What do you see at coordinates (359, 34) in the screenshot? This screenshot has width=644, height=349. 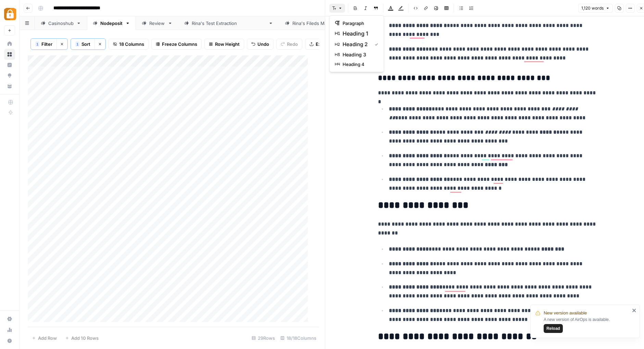 I see `span: heading 1` at bounding box center [359, 34].